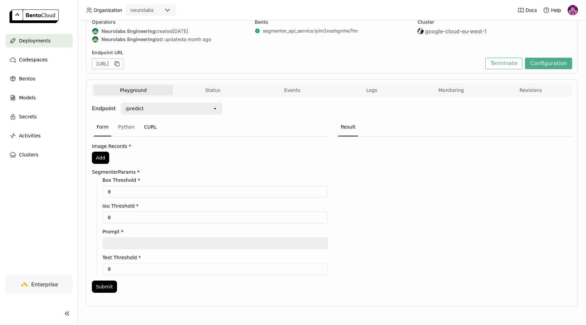 This screenshot has width=586, height=325. What do you see at coordinates (44, 284) in the screenshot?
I see `span: Enterprise` at bounding box center [44, 284].